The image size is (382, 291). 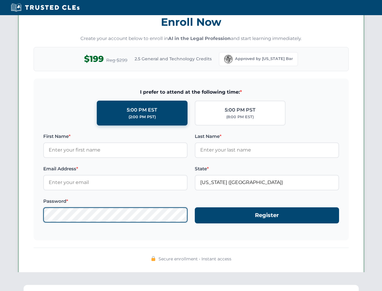 What do you see at coordinates (191, 38) in the screenshot?
I see `p: Create your account below to enroll in and start learning immediately.` at bounding box center [191, 38].